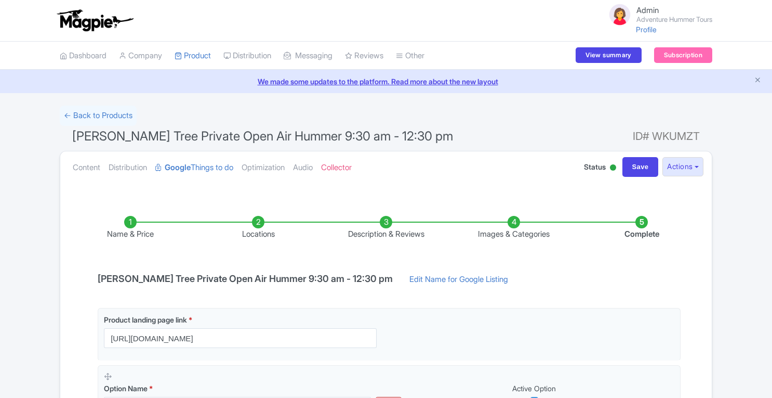 The width and height of the screenshot is (772, 398). Describe the element at coordinates (98, 115) in the screenshot. I see `a: ← Back to Products` at that location.